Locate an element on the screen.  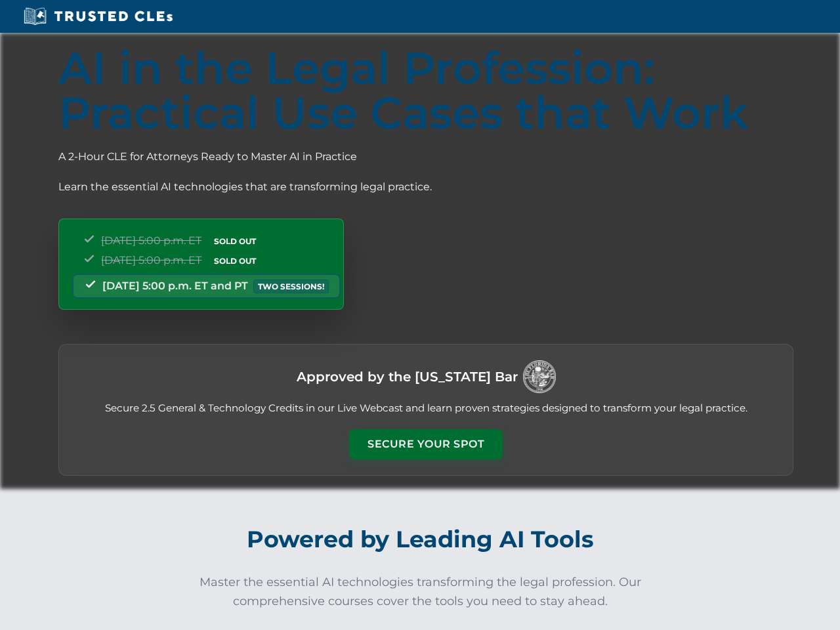
p: Learn the essential AI technologies that are transforming legal practice. is located at coordinates (426, 186).